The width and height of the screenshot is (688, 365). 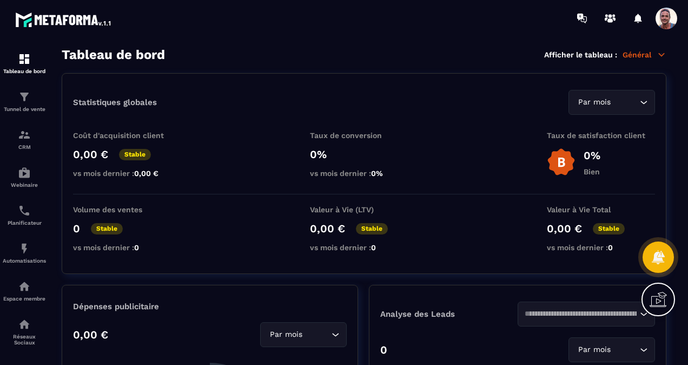 What do you see at coordinates (115, 102) in the screenshot?
I see `p: Statistiques globales` at bounding box center [115, 102].